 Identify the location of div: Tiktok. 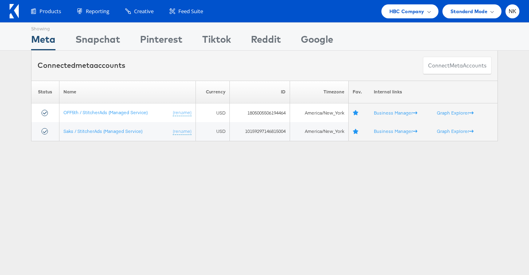
(216, 41).